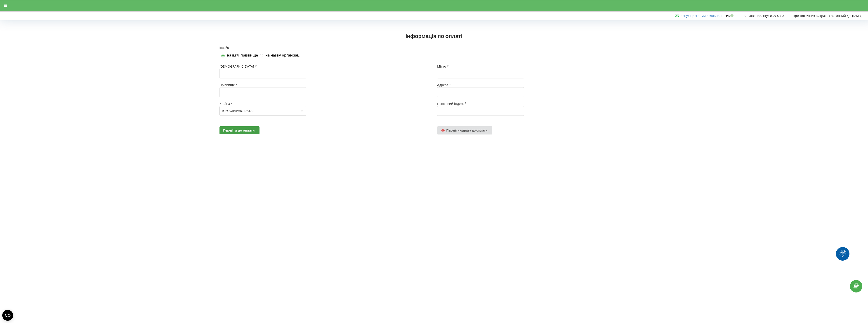  I want to click on a: Бонус програми лояльності, so click(702, 16).